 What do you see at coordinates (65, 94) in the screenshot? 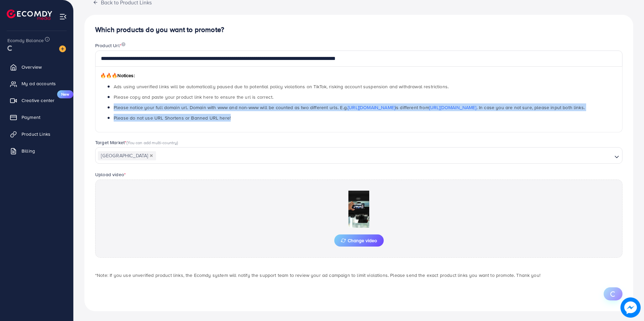
I see `span: New` at bounding box center [65, 94].